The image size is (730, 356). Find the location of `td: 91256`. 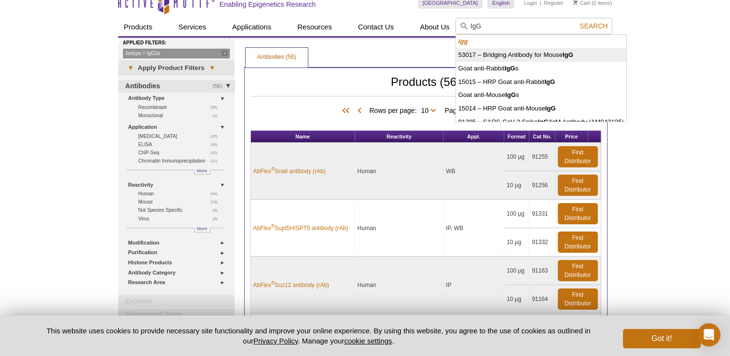

td: 91256 is located at coordinates (542, 185).